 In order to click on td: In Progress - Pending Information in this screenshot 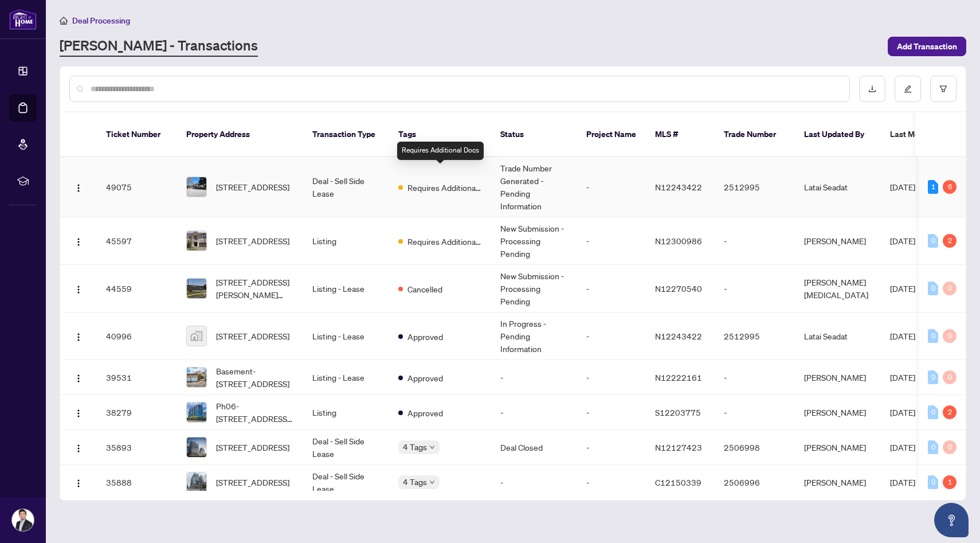, I will do `click(534, 337)`.